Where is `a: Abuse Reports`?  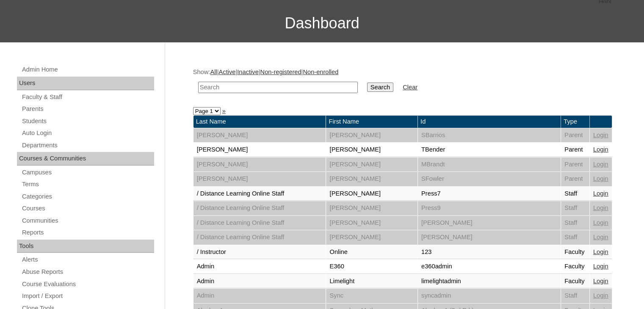 a: Abuse Reports is located at coordinates (88, 271).